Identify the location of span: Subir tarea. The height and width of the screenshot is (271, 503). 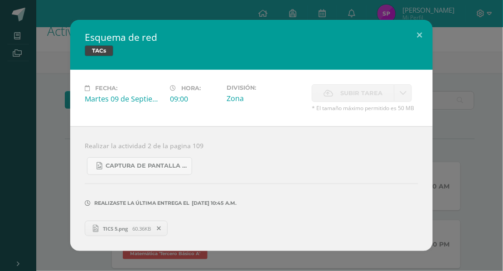
(361, 93).